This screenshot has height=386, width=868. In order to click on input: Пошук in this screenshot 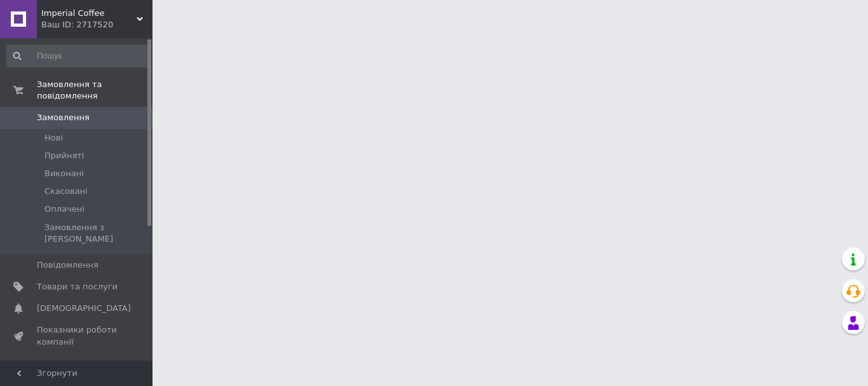, I will do `click(78, 56)`.